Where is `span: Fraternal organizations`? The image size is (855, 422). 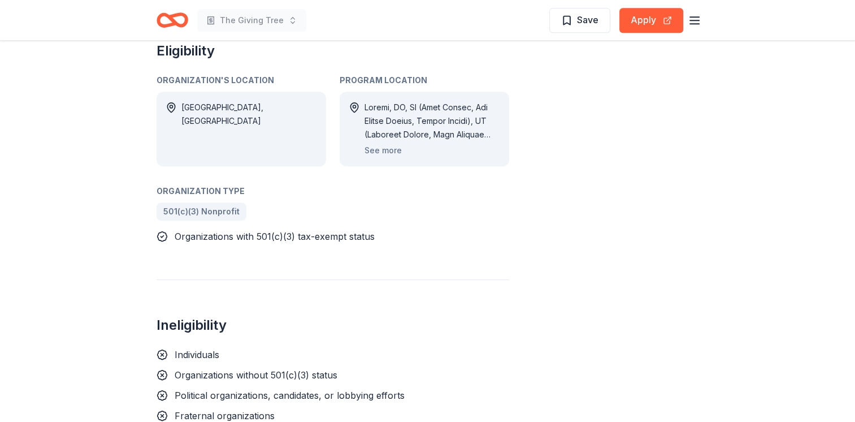 span: Fraternal organizations is located at coordinates (224, 415).